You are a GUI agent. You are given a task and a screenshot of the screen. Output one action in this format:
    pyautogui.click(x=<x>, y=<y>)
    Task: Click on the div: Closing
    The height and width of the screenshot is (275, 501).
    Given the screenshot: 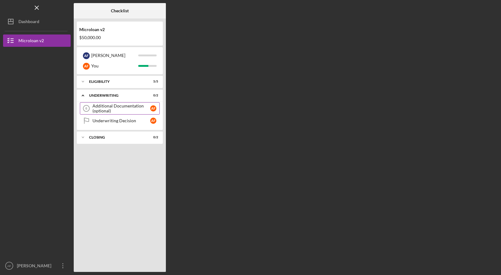 What is the action you would take?
    pyautogui.click(x=116, y=137)
    